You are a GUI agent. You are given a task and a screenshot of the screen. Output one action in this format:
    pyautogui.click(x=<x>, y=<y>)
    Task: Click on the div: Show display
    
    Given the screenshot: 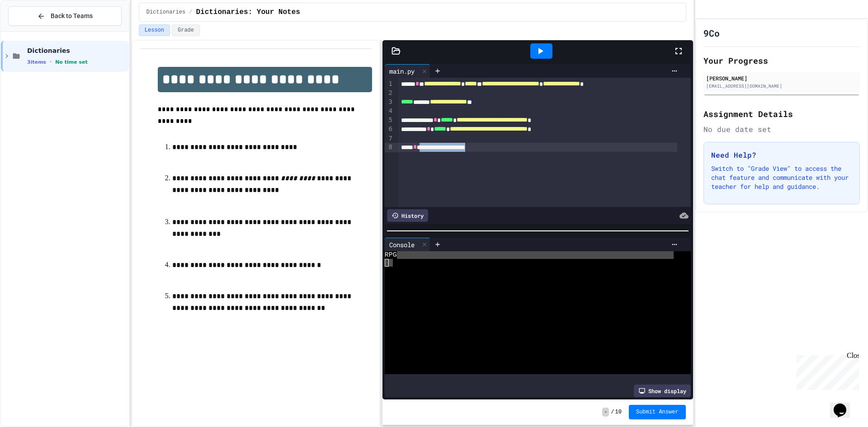 What is the action you would take?
    pyautogui.click(x=662, y=391)
    